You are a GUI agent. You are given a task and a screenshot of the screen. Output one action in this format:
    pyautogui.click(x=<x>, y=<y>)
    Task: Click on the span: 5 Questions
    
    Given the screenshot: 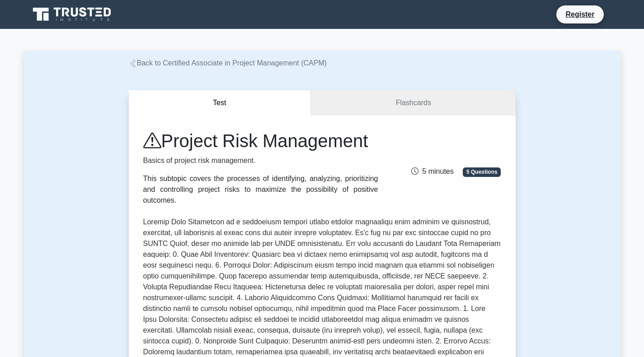 What is the action you would take?
    pyautogui.click(x=482, y=172)
    